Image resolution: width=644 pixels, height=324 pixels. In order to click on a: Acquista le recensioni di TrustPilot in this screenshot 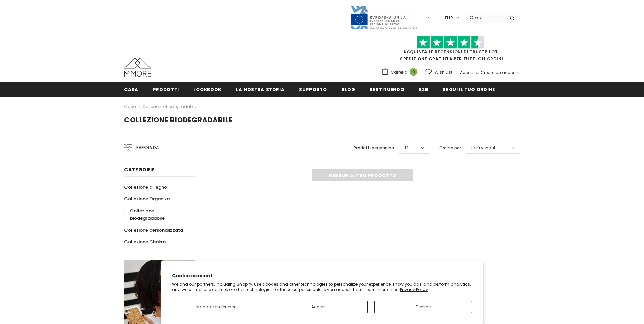, I will do `click(450, 51)`.